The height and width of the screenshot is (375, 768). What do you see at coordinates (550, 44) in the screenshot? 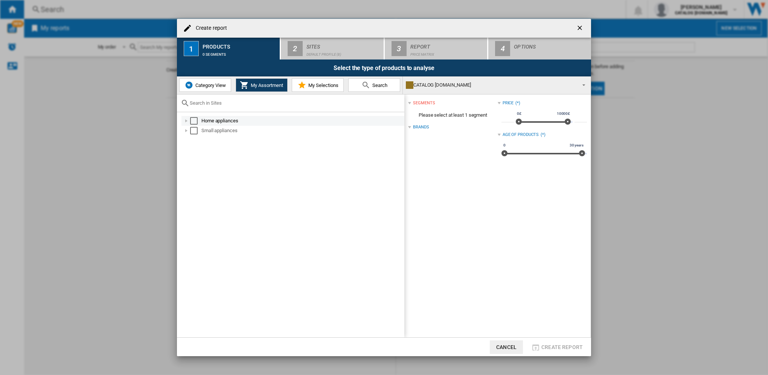
I see `div: Options` at bounding box center [550, 44].